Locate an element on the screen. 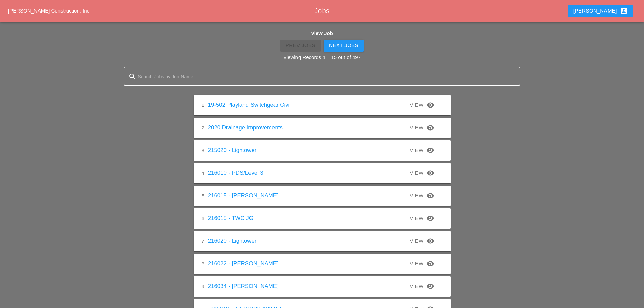 The width and height of the screenshot is (644, 308). small: 8. is located at coordinates (204, 264).